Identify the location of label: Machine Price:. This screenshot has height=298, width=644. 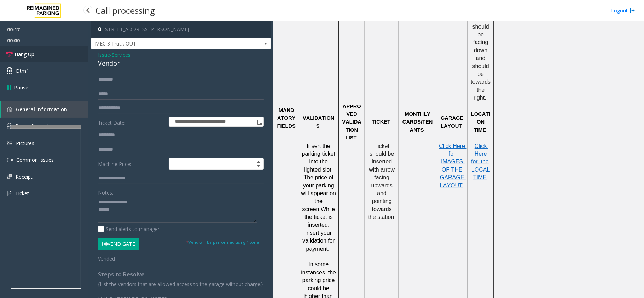
(132, 164).